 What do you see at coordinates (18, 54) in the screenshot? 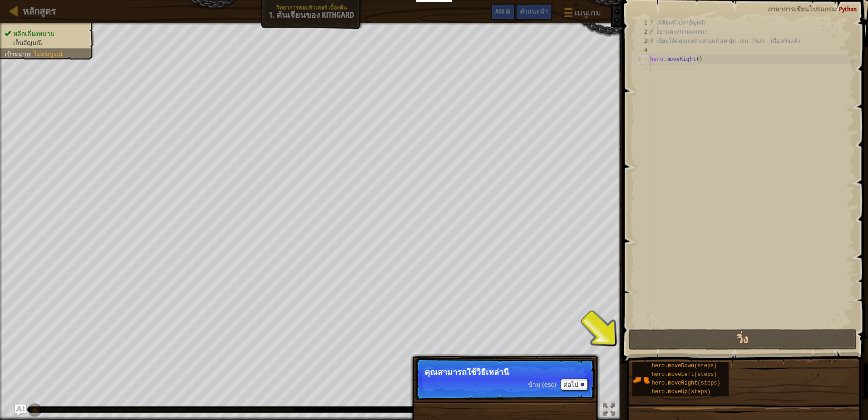
I see `span: เป้าหมาย` at bounding box center [18, 54].